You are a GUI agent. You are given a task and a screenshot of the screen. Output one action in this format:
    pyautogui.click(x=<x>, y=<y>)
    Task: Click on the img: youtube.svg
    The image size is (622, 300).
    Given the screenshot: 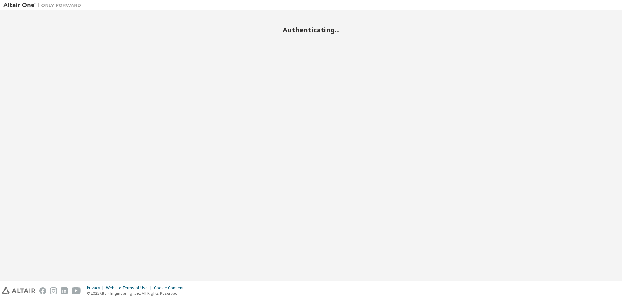 What is the action you would take?
    pyautogui.click(x=76, y=291)
    